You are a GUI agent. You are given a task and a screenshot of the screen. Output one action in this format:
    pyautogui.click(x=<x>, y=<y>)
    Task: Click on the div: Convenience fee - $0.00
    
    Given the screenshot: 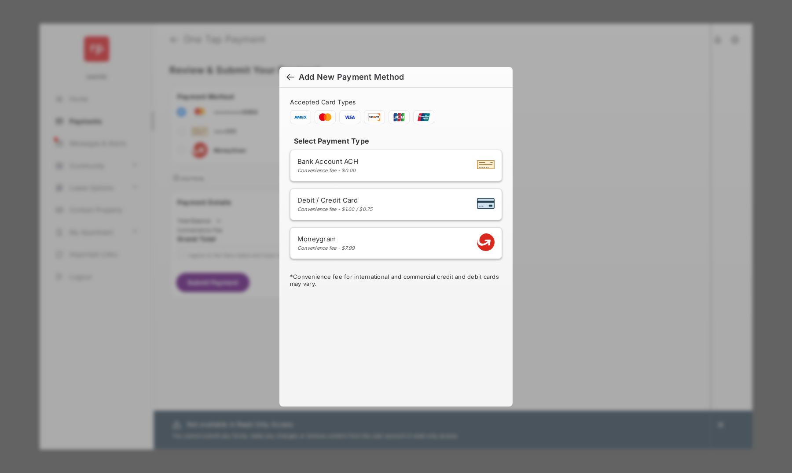 What is the action you would take?
    pyautogui.click(x=328, y=170)
    